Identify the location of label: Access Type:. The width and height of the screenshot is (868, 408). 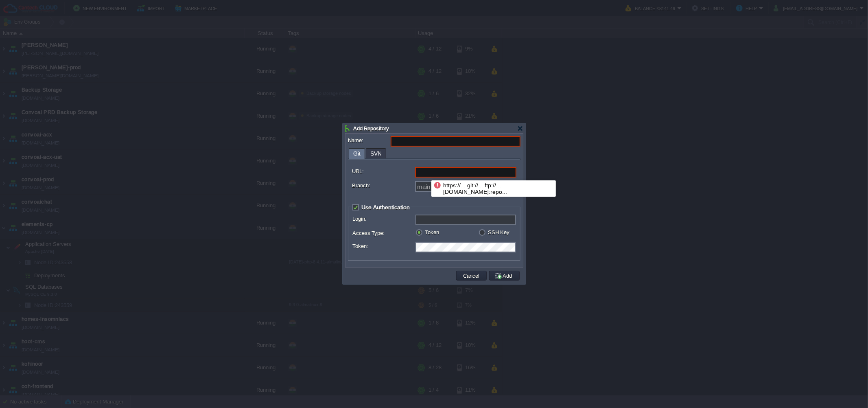
(384, 233).